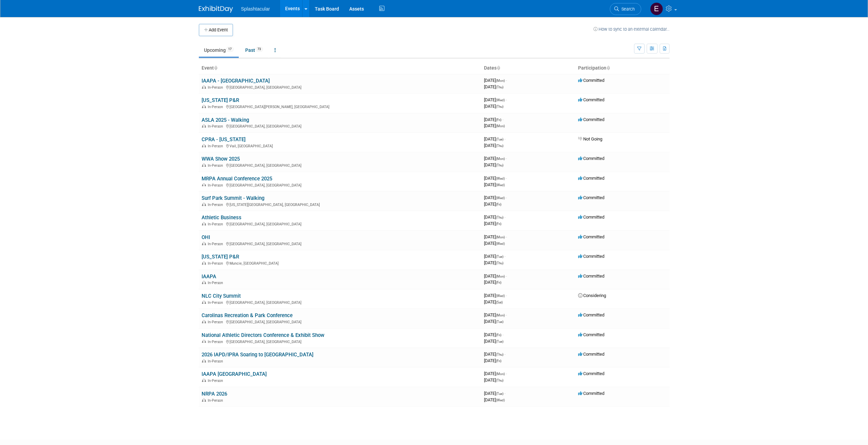 This screenshot has height=445, width=868. I want to click on span: Not Going, so click(590, 139).